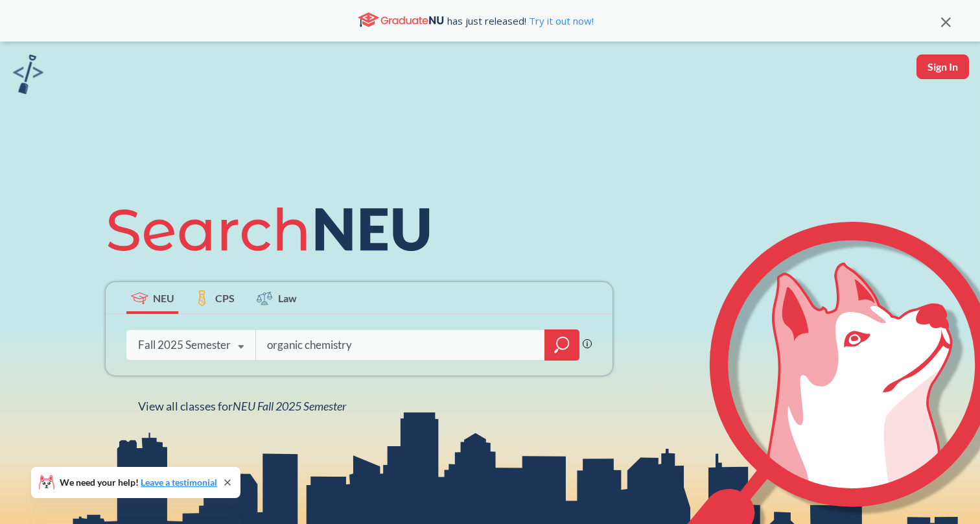 The height and width of the screenshot is (524, 980). Describe the element at coordinates (562, 345) in the screenshot. I see `div: magnifying glass` at that location.